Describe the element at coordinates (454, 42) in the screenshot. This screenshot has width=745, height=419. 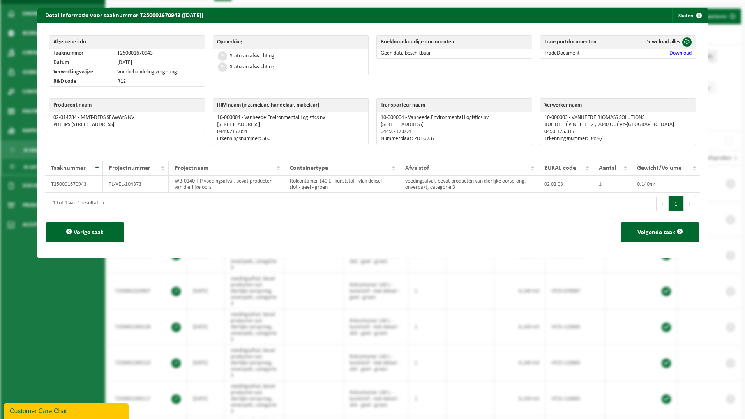
I see `th: Boekhoudkundige documenten` at that location.